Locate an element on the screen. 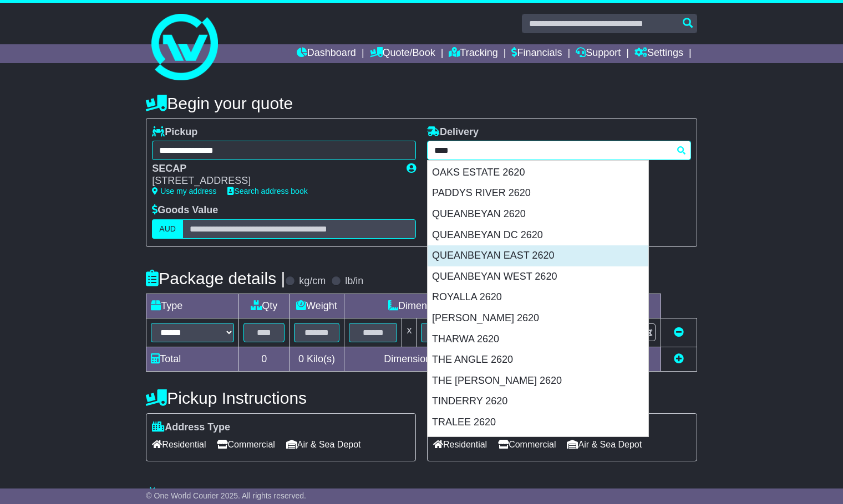 The height and width of the screenshot is (504, 843). td: Dimensions in Centimetre(s) is located at coordinates (446, 359).